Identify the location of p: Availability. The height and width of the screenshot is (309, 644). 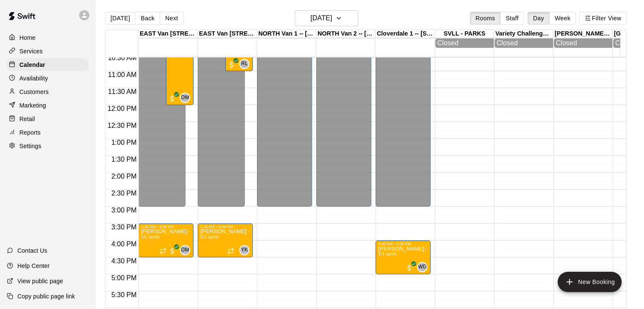
(34, 78).